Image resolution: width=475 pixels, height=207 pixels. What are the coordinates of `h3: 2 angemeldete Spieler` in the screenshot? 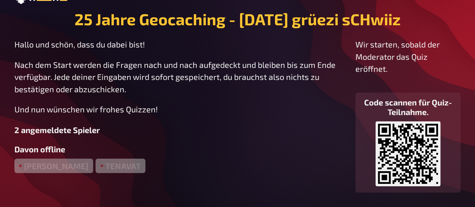 It's located at (180, 130).